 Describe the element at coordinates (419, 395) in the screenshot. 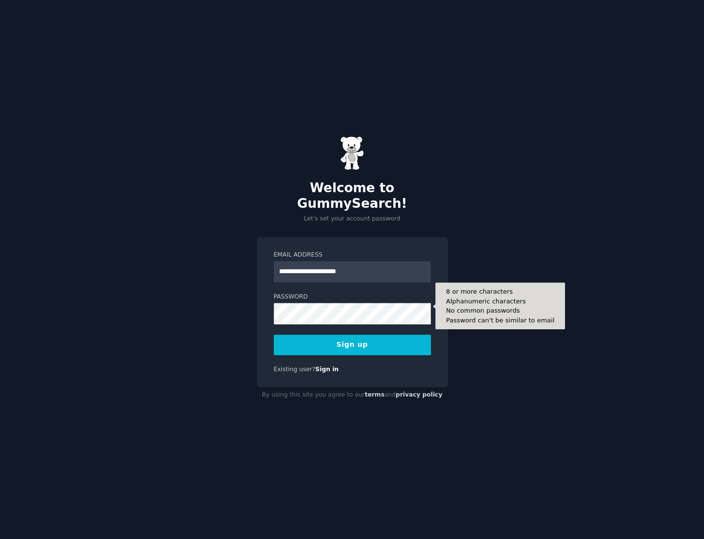

I see `a: privacy policy` at that location.